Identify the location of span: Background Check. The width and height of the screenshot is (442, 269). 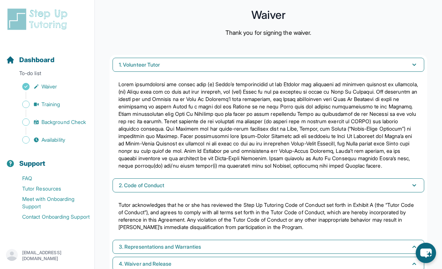
(64, 122).